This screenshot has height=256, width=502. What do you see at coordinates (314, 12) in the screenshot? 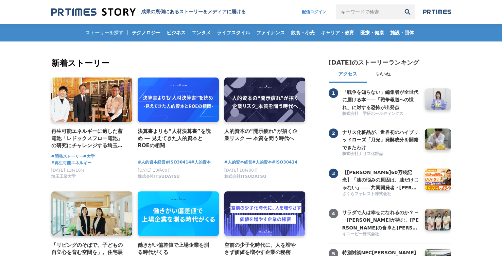
I see `a: 配信ログイン` at bounding box center [314, 12].